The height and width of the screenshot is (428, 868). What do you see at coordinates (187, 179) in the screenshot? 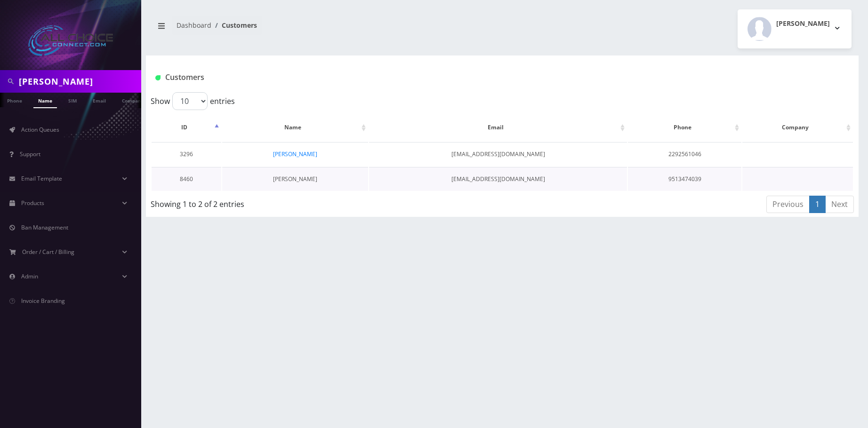
I see `td: 8460` at bounding box center [187, 179].